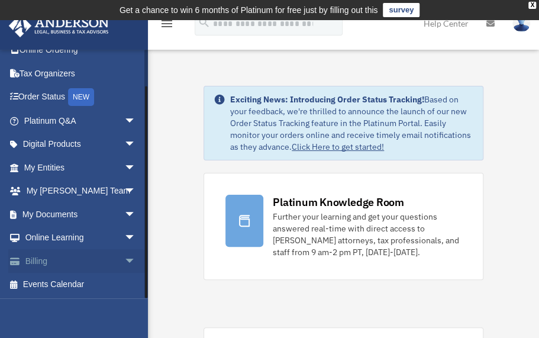  What do you see at coordinates (204, 22) in the screenshot?
I see `i: search` at bounding box center [204, 22].